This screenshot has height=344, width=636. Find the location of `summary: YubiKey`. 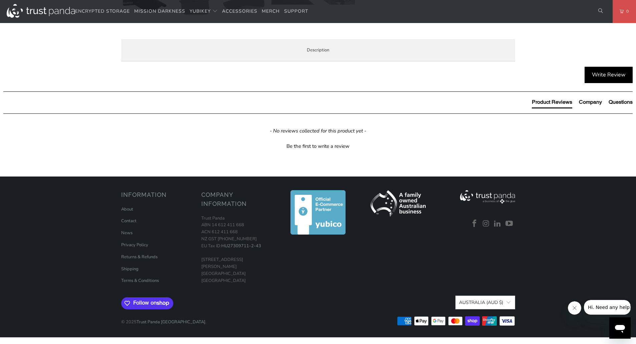

summary: YubiKey is located at coordinates (204, 11).